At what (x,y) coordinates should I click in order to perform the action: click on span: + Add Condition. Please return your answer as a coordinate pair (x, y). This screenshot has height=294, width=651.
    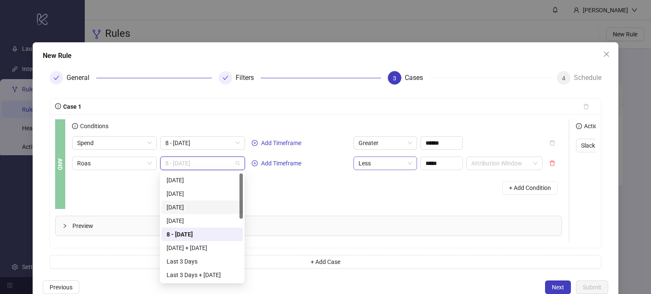
    Looking at the image, I should click on (529, 188).